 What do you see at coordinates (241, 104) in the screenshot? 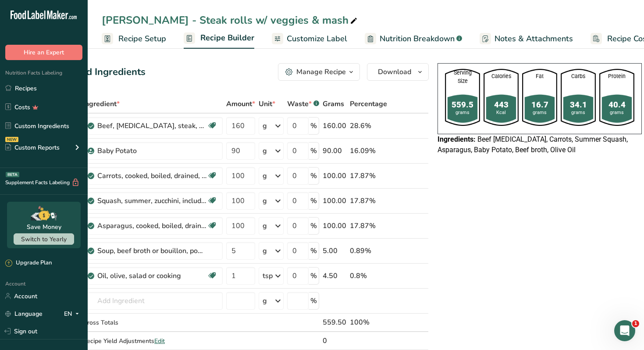
I see `span: Amount` at bounding box center [241, 104].